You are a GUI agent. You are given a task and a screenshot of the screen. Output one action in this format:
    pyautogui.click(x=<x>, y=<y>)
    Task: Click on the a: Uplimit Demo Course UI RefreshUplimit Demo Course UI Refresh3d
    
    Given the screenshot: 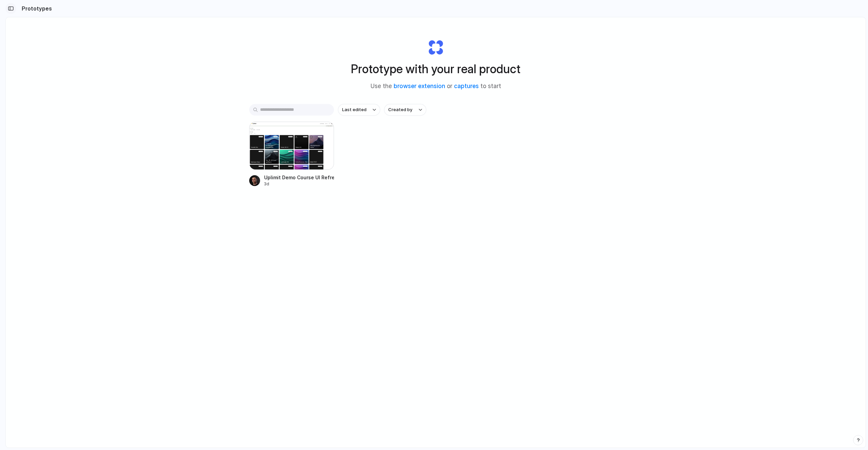 What is the action you would take?
    pyautogui.click(x=291, y=154)
    